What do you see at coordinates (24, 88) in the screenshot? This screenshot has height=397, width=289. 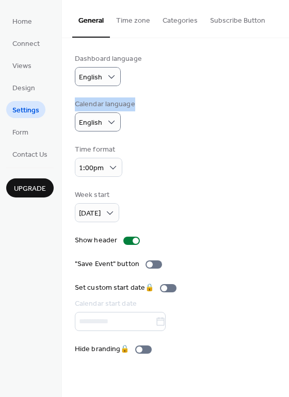 I see `span: Design` at bounding box center [24, 88].